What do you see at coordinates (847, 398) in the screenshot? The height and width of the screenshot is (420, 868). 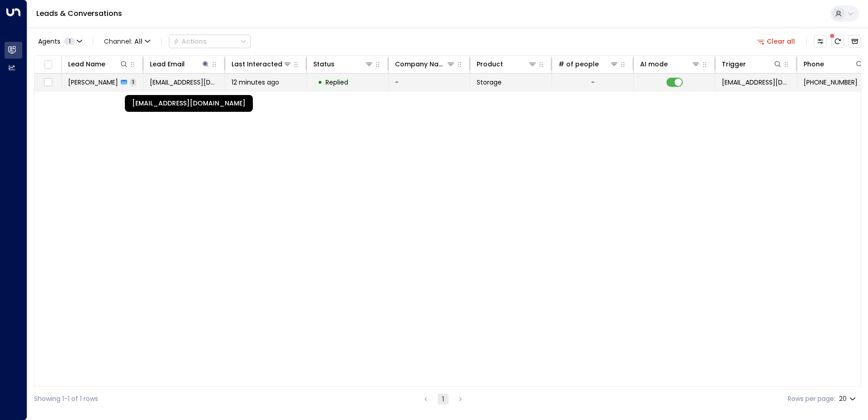 I see `div: 20` at bounding box center [847, 398].